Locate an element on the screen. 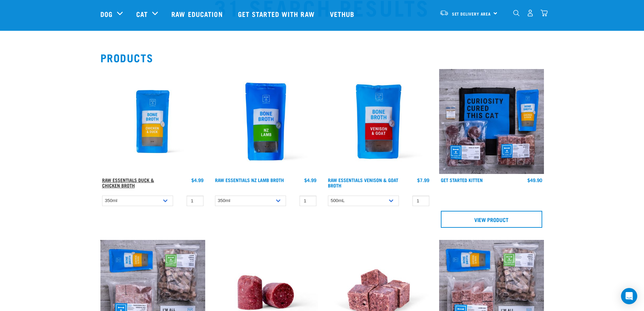 The image size is (644, 311). a: Raw Essentials NZ Lamb Broth is located at coordinates (249, 180).